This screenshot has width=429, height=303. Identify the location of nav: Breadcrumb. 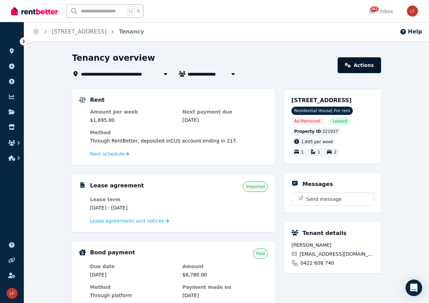
(88, 32).